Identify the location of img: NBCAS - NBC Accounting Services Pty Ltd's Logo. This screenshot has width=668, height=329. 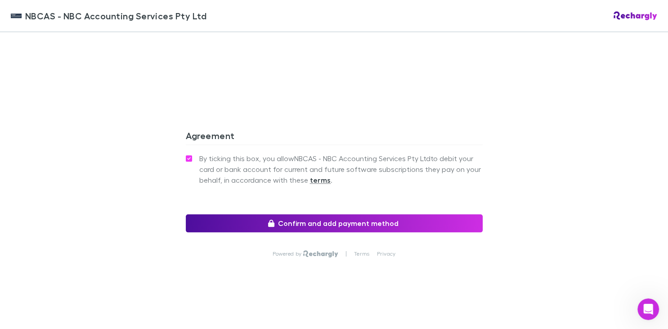
(16, 16).